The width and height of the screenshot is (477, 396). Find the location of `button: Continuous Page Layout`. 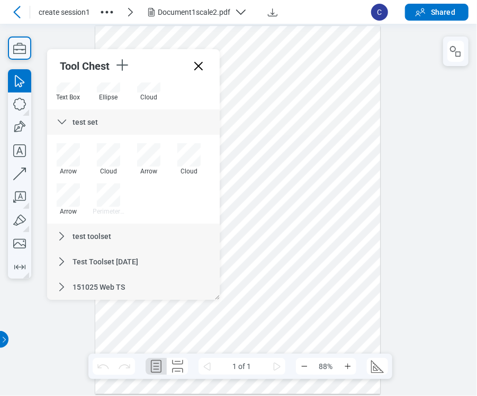

button: Continuous Page Layout is located at coordinates (177, 367).